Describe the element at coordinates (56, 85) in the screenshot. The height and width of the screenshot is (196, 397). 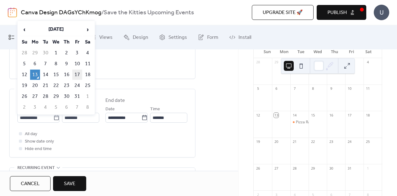
I see `td: 22` at that location.